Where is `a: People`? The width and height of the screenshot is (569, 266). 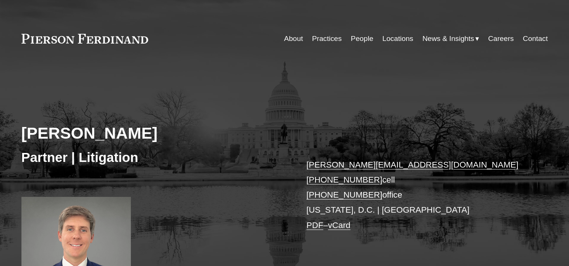 a: People is located at coordinates (362, 39).